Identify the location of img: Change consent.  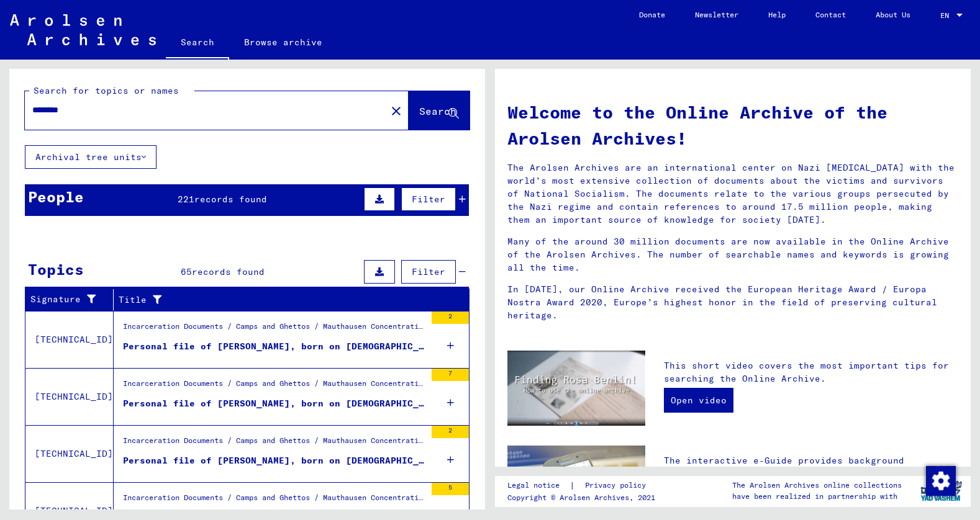
(941, 481).